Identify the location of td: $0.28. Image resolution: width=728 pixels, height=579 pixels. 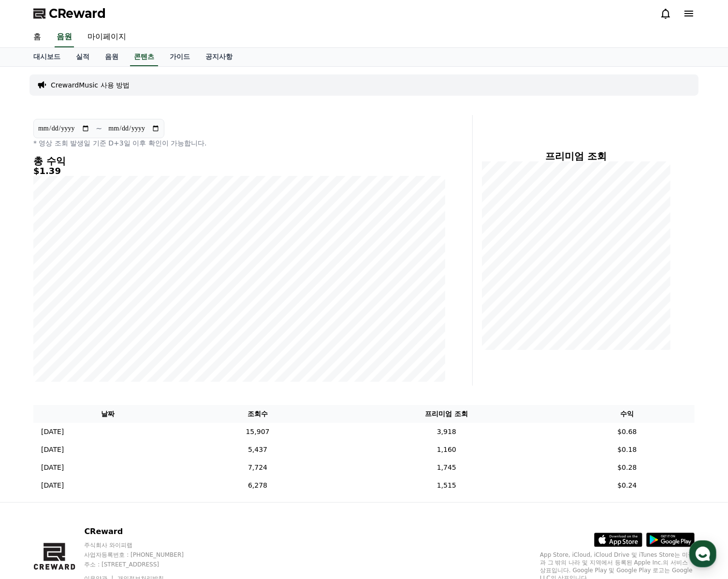
(627, 467).